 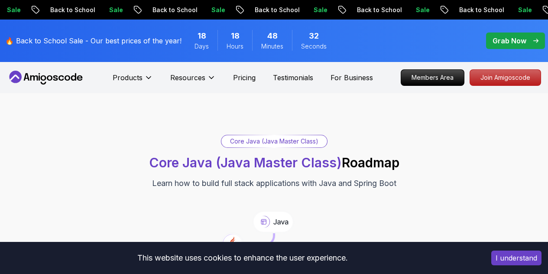 I want to click on a: Join Amigoscode, so click(x=505, y=78).